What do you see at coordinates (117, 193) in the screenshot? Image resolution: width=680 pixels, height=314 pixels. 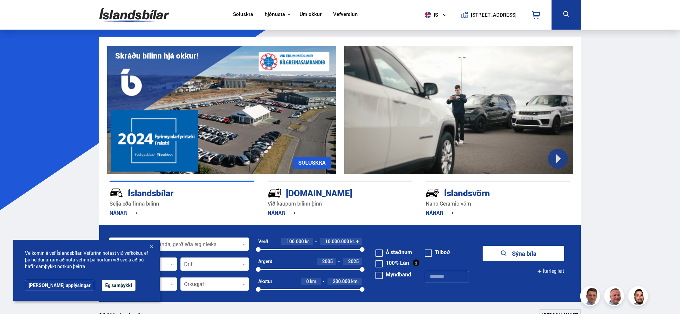 I see `img: JRvxyua_JYH6wB4c.svg` at bounding box center [117, 193].